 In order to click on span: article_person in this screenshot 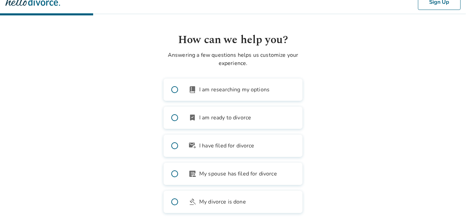, I will do `click(192, 173)`.